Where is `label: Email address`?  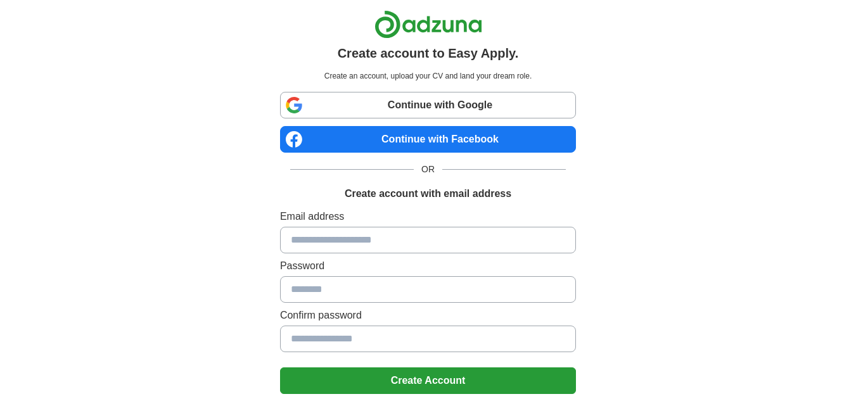
label: Email address is located at coordinates (428, 217).